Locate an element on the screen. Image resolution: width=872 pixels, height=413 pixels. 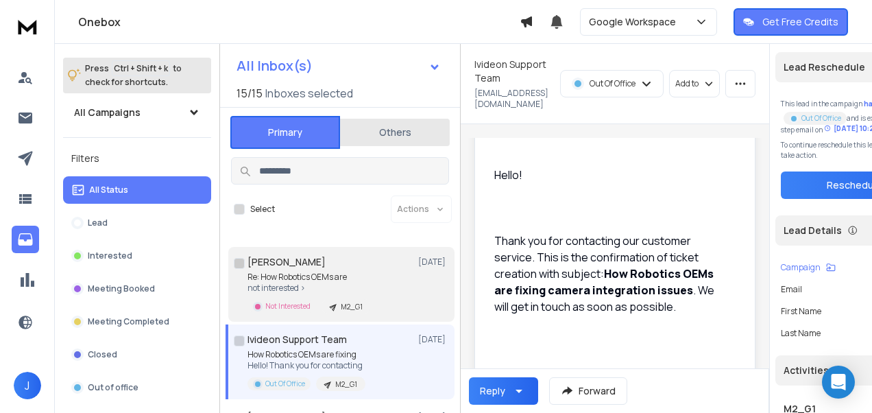
button: Closed is located at coordinates (137, 355).